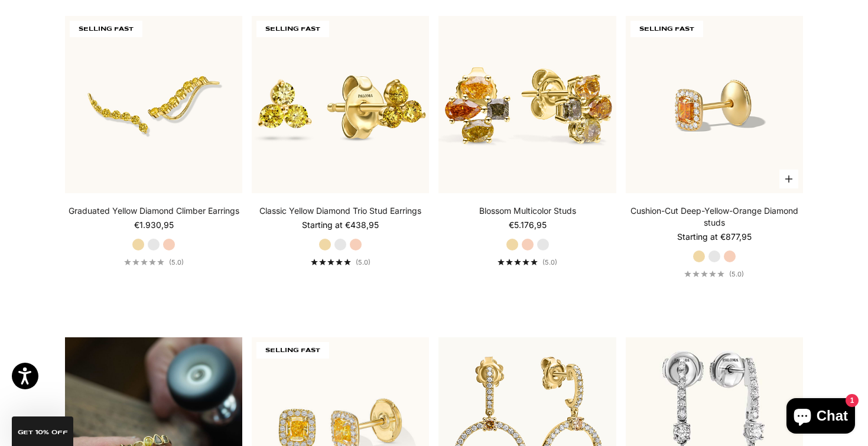  I want to click on sale-price: Starting at €438,95, so click(341, 225).